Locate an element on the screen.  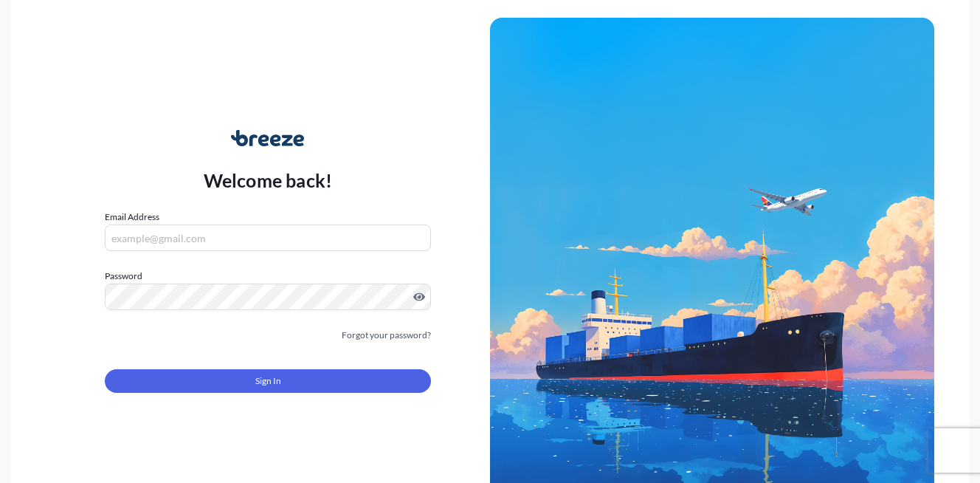
input: example@gmail.com is located at coordinates (268, 238).